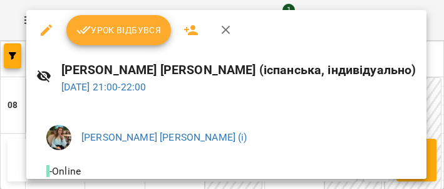 The width and height of the screenshot is (444, 189). I want to click on button: Урок відбувся, so click(119, 30).